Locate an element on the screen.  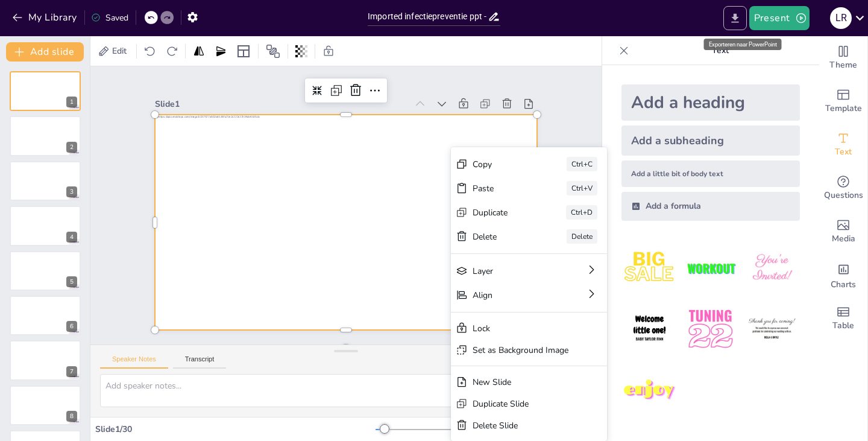
div: Add a little bit of body text is located at coordinates (711, 174).